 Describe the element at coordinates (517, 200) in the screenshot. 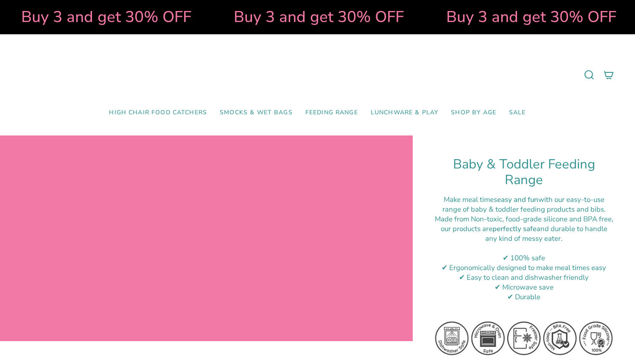

I see `strong: easy and fun` at that location.